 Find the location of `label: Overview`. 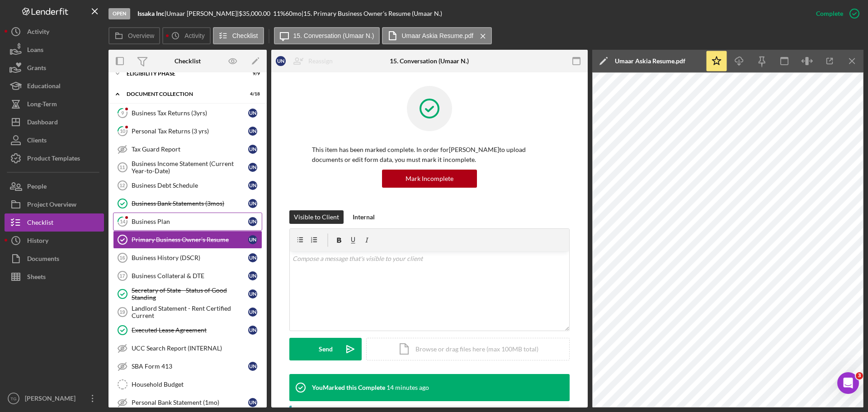

label: Overview is located at coordinates (141, 36).